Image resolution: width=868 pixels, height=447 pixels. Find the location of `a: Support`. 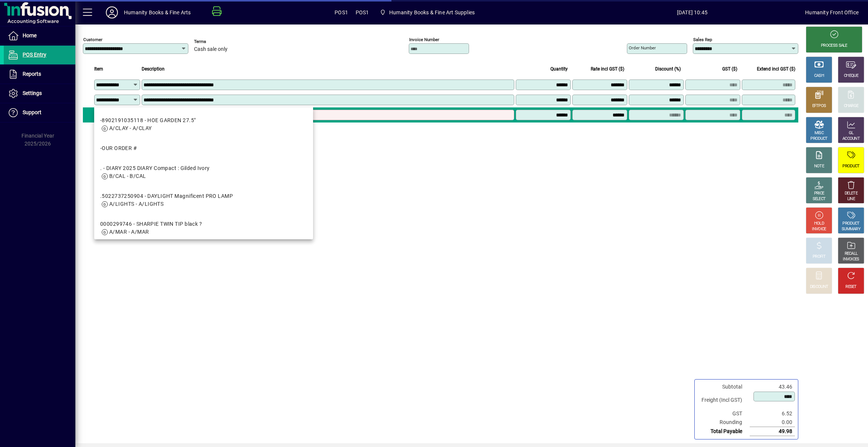

a: Support is located at coordinates (39, 113).